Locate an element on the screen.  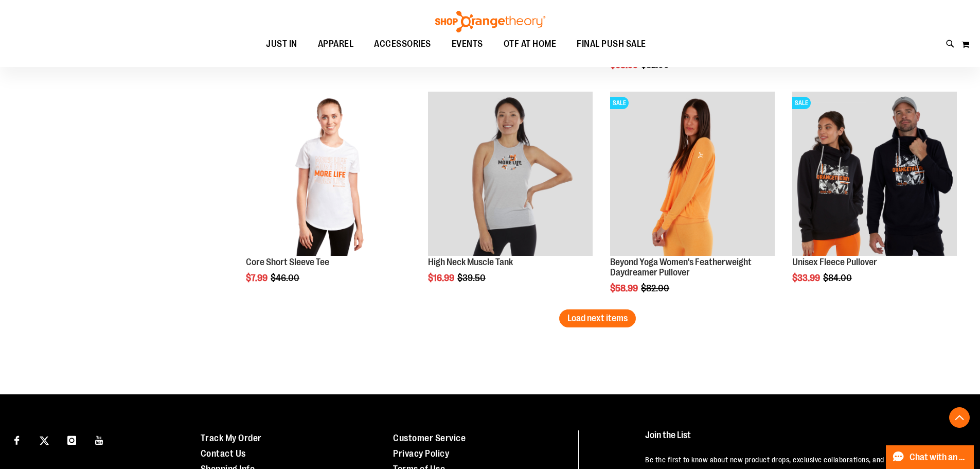
a: Product image for Beyond Yoga Womens Featherweight Daydreamer PulloverSALE is located at coordinates (692, 175).